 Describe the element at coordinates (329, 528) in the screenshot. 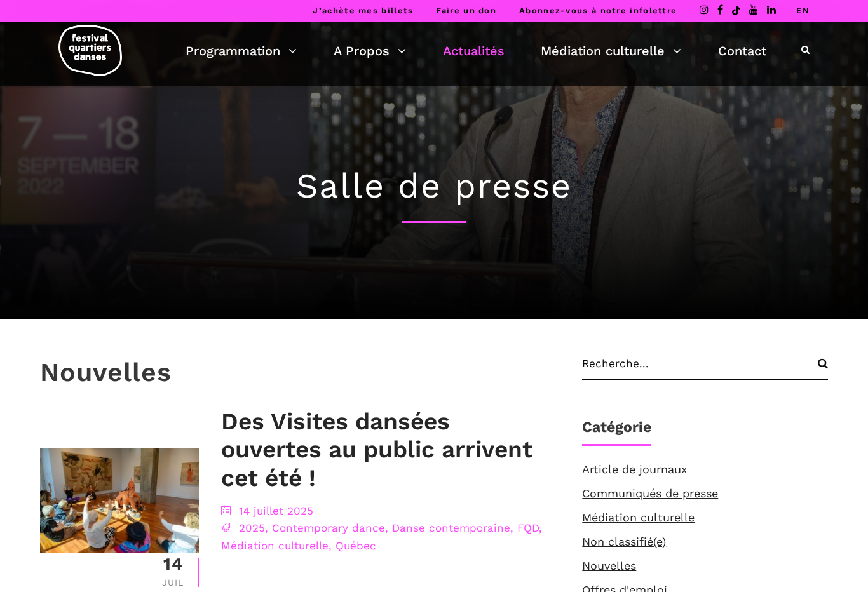

I see `a: Contemporary dance` at that location.